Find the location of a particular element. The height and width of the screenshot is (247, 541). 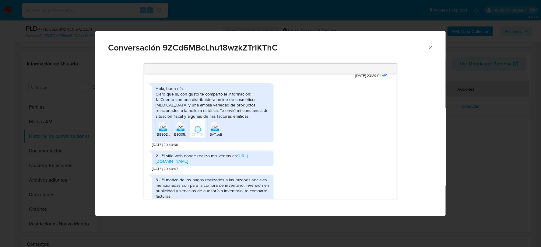

span: SAT.pdf is located at coordinates (216, 134).